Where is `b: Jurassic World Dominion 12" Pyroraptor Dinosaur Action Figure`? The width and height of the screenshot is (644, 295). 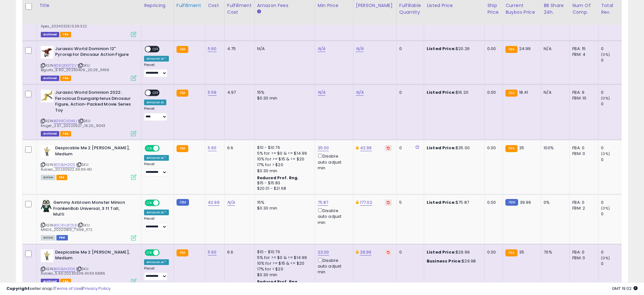
b: Jurassic World Dominion 12" Pyroraptor Dinosaur Action Figure is located at coordinates (94, 53).